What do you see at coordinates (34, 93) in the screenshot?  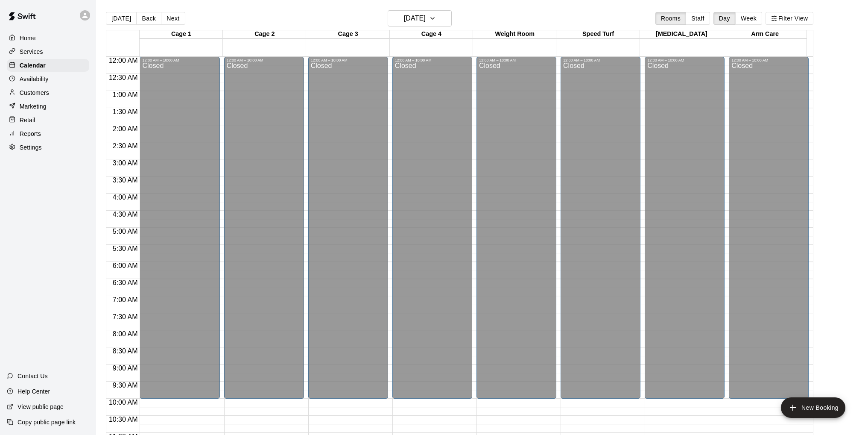 I see `p: Customers` at bounding box center [34, 93].